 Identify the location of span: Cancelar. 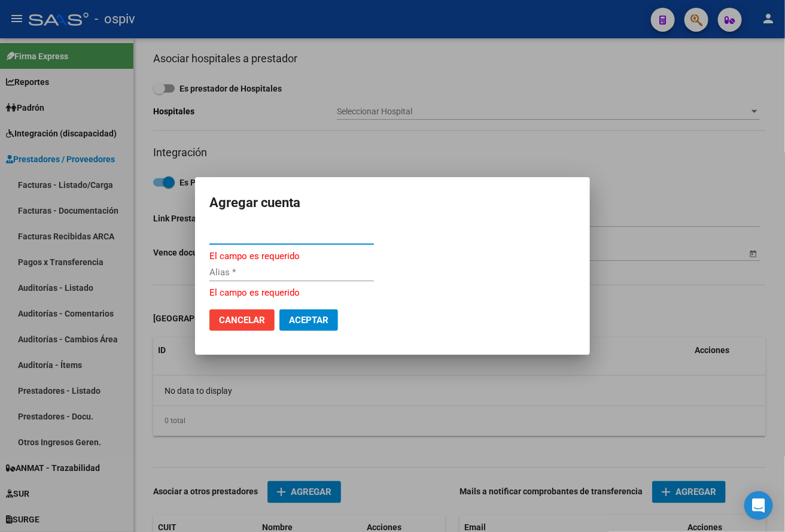
(242, 320).